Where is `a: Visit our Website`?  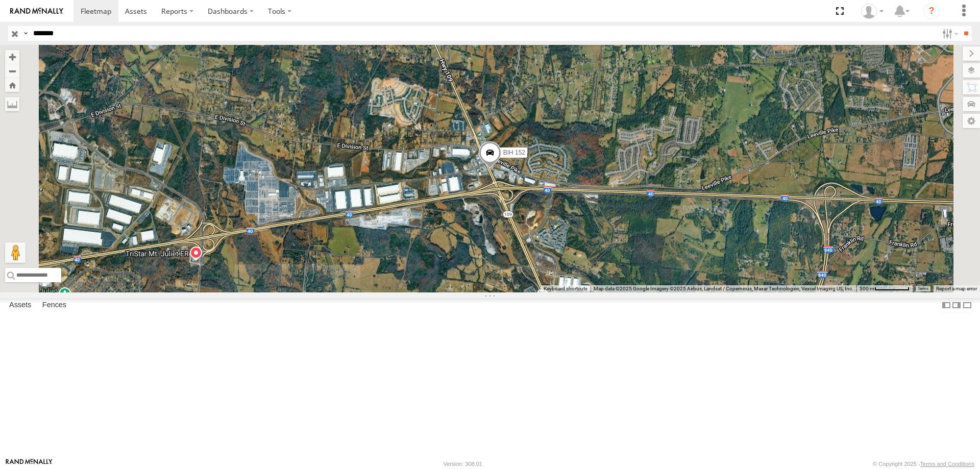 a: Visit our Website is located at coordinates (29, 464).